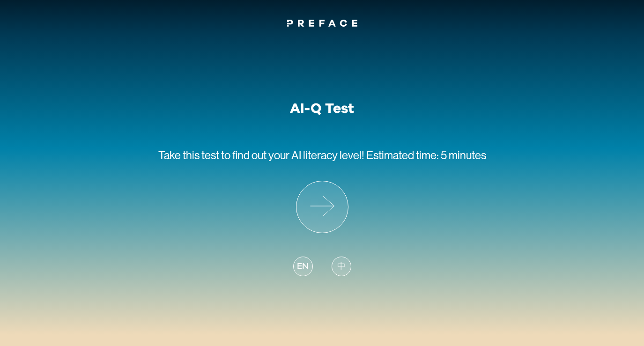 The image size is (644, 346). What do you see at coordinates (194, 155) in the screenshot?
I see `span: Take this test to` at bounding box center [194, 155].